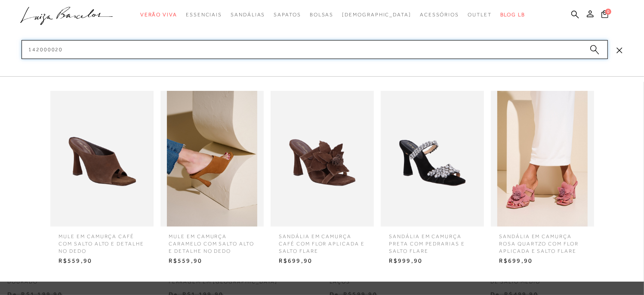 Image resolution: width=644 pixels, height=295 pixels. What do you see at coordinates (212, 158) in the screenshot?
I see `img: MULE EM CAMURÇA CARAMELO COM SALTO ALTO E DETALHE NO DEDO` at bounding box center [212, 158].